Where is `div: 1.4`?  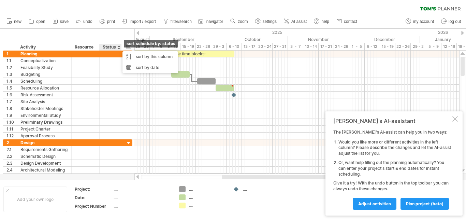
div: 1.4 is located at coordinates (12, 81).